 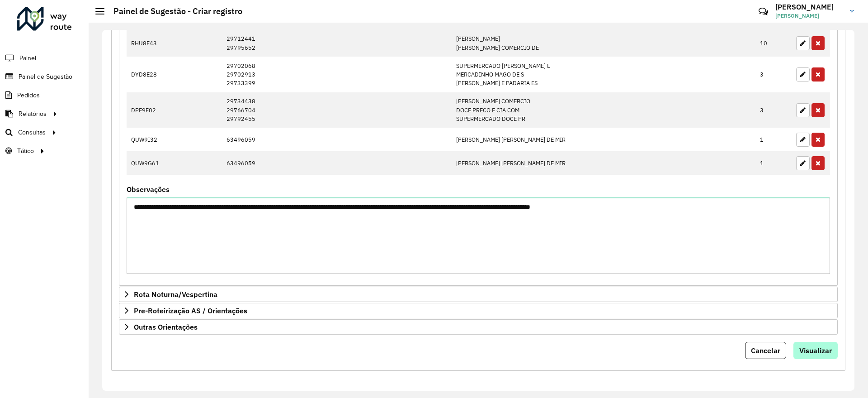 I want to click on button: Visualizar, so click(x=816, y=350).